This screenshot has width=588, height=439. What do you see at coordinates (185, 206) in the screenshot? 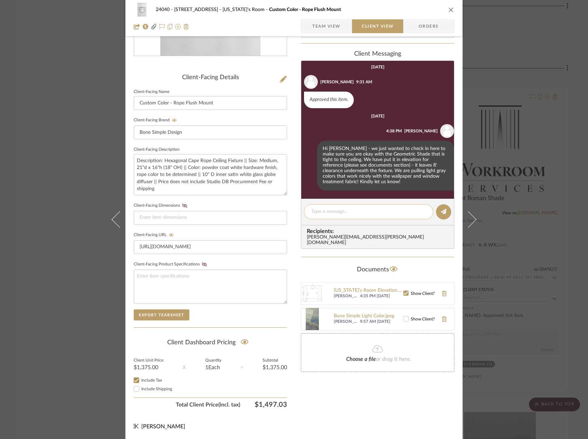
I see `button: Client-Facing Dimensions` at bounding box center [185, 206].